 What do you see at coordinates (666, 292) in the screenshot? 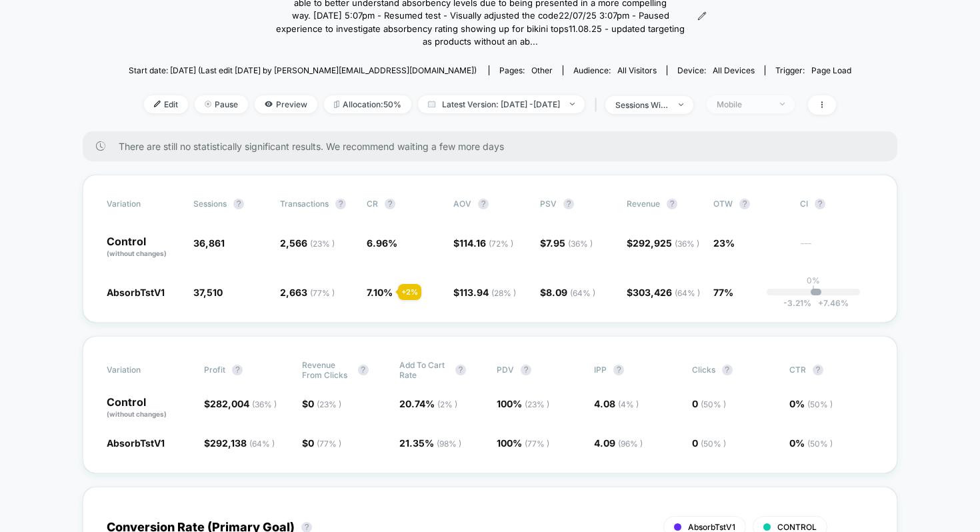
I see `span: 303,426` at bounding box center [666, 292].